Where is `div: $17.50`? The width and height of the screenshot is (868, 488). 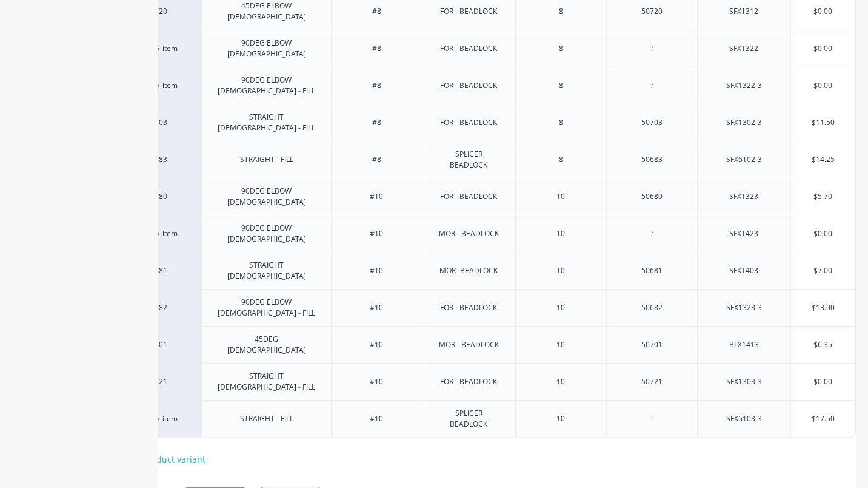
div: $17.50 is located at coordinates (824, 419).